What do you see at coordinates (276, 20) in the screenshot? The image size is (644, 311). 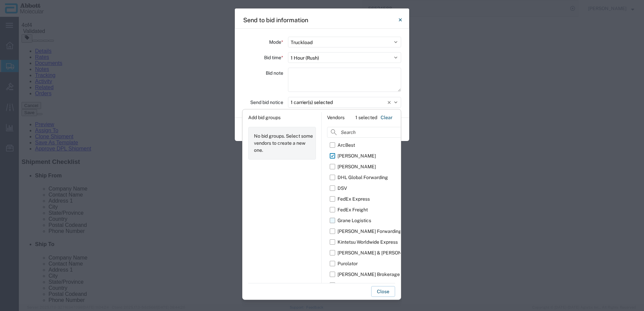 I see `h4: Send to bid information` at bounding box center [276, 20].